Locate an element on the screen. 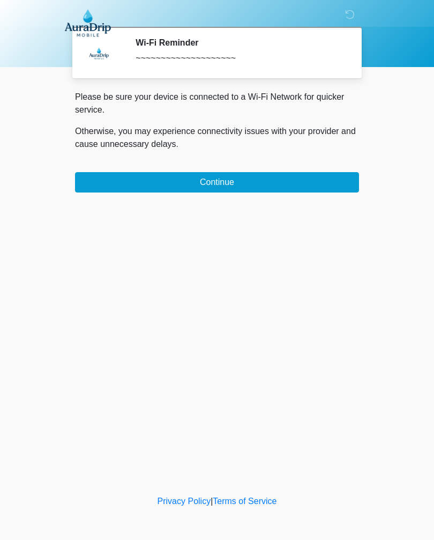  p: Please be sure your device is connected to a Wi-Fi Network for quicker service. is located at coordinates (217, 103).